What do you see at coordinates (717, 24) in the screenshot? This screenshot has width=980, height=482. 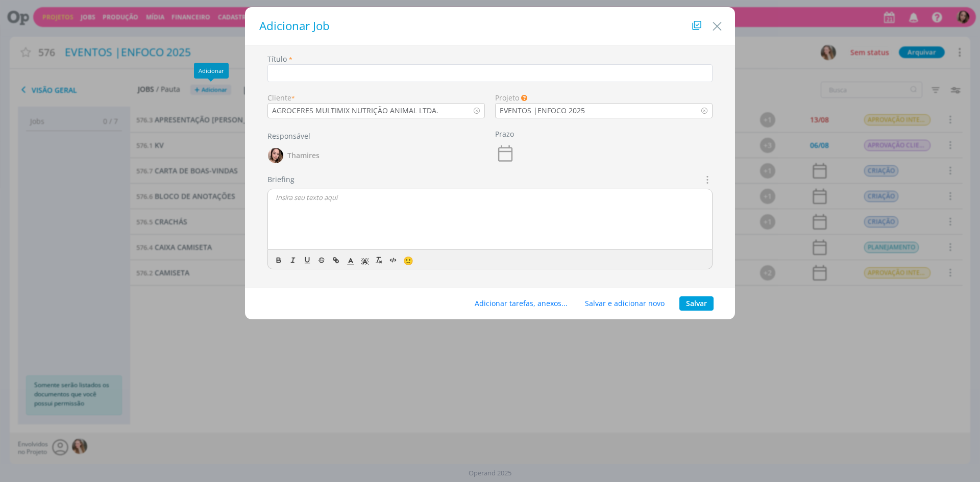 I see `button: Close` at bounding box center [717, 24].